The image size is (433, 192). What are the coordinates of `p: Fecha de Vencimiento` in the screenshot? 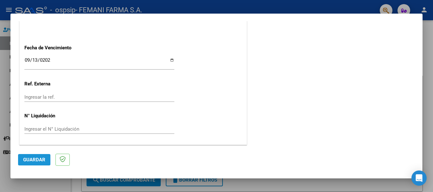 It's located at (57, 48).